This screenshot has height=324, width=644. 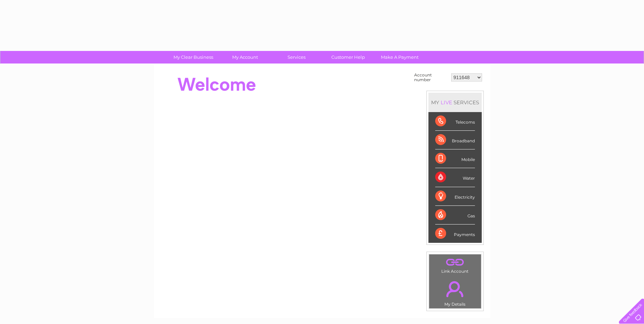 I want to click on div: Electricity, so click(x=455, y=196).